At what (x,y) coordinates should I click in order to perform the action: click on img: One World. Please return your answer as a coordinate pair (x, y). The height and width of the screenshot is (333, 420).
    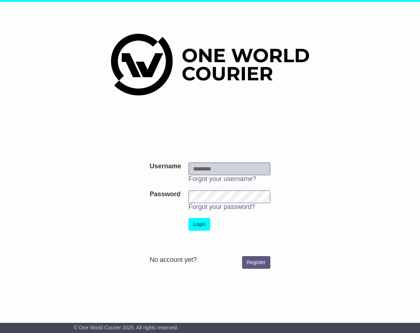
    Looking at the image, I should click on (210, 65).